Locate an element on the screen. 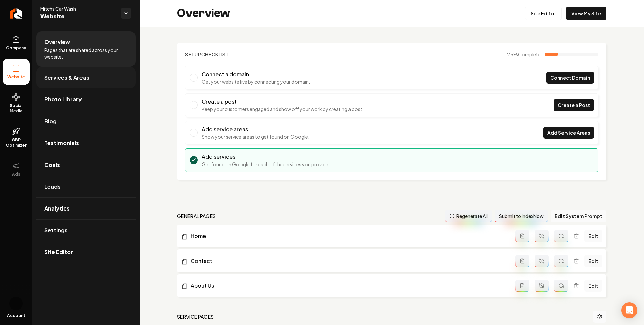 The height and width of the screenshot is (325, 644). button: Open user button is located at coordinates (16, 304).